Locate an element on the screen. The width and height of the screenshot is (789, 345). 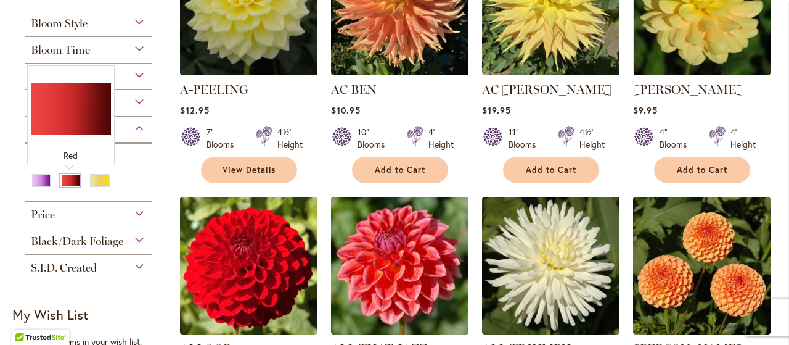
a: ALL TRIUMPH is located at coordinates (550, 330).